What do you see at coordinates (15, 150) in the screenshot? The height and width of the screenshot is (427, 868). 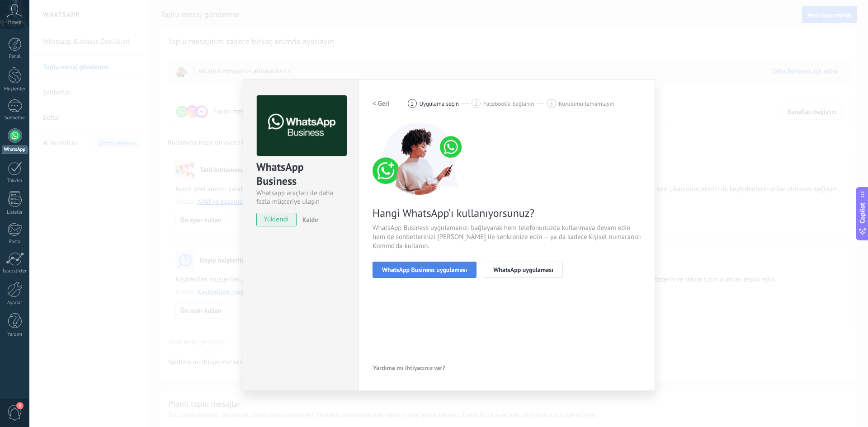 I see `div: WhatsApp` at bounding box center [15, 150].